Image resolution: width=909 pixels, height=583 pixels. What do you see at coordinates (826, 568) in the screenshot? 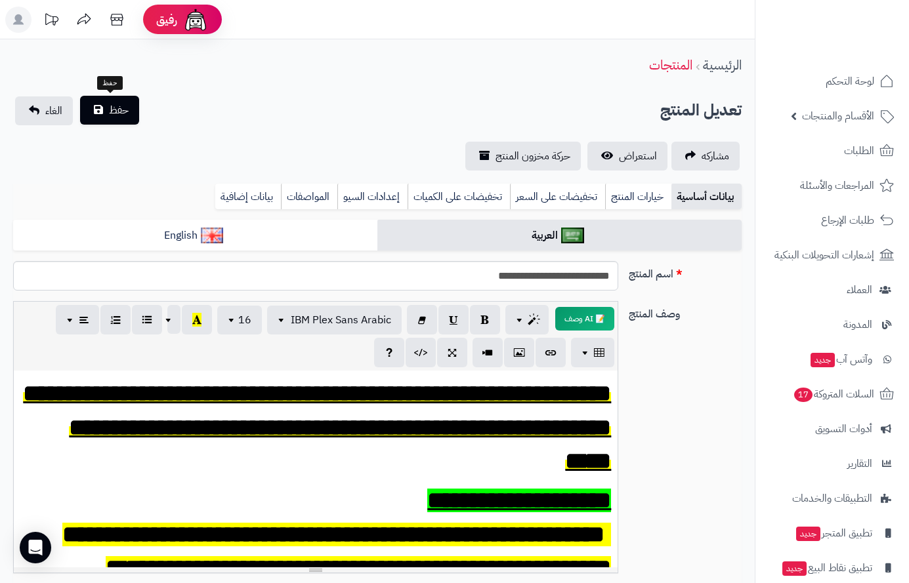
I see `span: تطبيق نقاط البيع` at bounding box center [826, 568].